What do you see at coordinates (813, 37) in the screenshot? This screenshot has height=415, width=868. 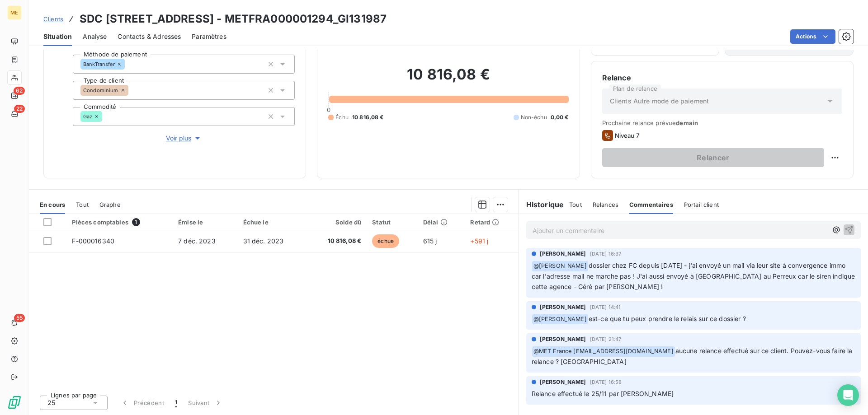 I see `button: Actions` at bounding box center [813, 37].